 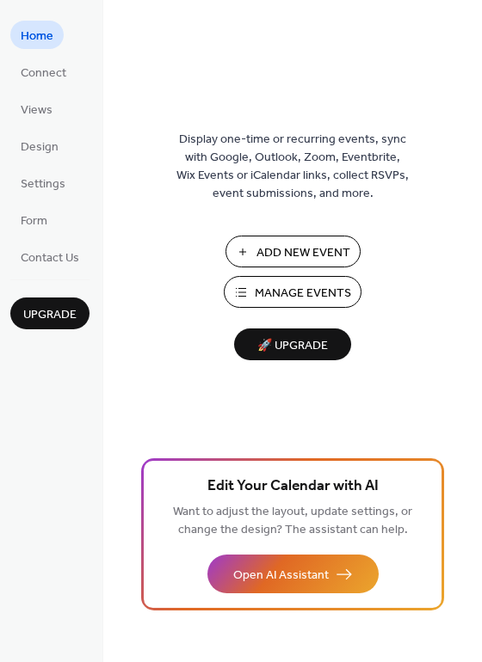 I want to click on span: Connect, so click(x=43, y=73).